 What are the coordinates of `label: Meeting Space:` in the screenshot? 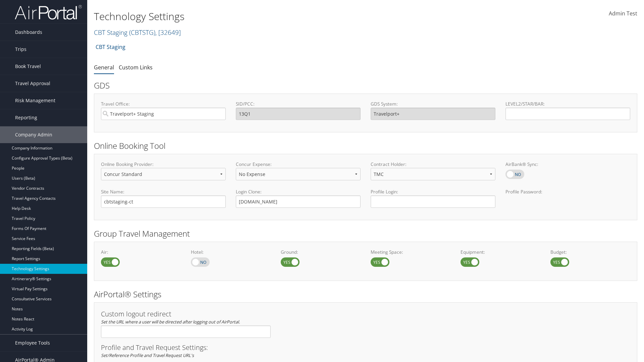 It's located at (411, 252).